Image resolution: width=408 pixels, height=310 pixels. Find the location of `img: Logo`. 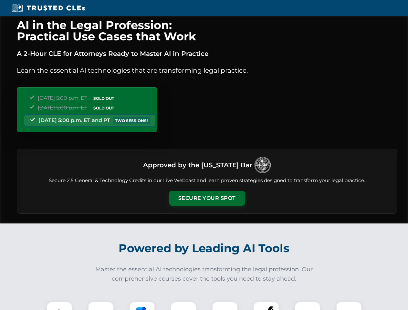

img: Logo is located at coordinates (263, 165).